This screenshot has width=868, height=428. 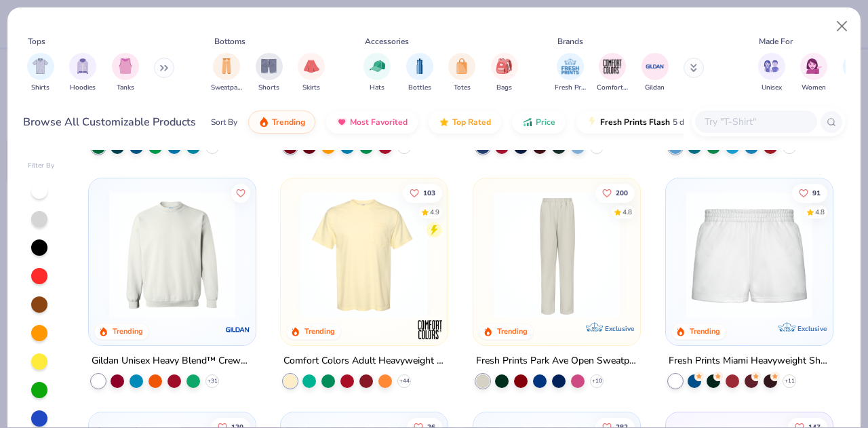 What do you see at coordinates (227, 73) in the screenshot?
I see `div: filter for Sweatpants` at bounding box center [227, 73].